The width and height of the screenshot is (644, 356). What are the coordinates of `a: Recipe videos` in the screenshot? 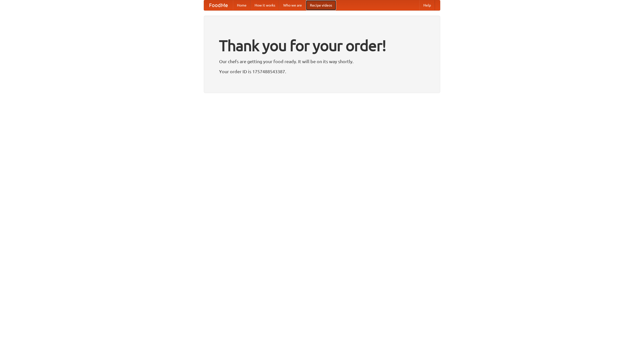 It's located at (321, 5).